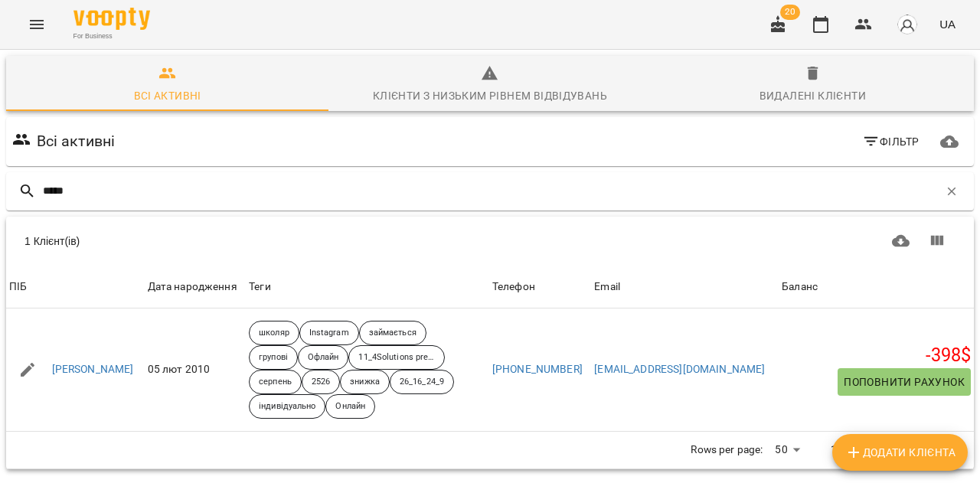  Describe the element at coordinates (350, 407) in the screenshot. I see `div: Онлайн` at that location.